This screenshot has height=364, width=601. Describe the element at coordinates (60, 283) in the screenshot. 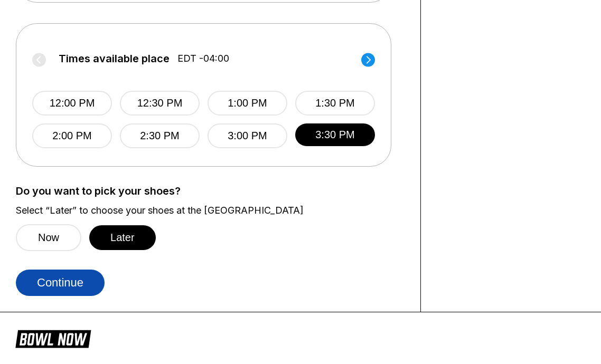

I see `button: Continue` at that location.